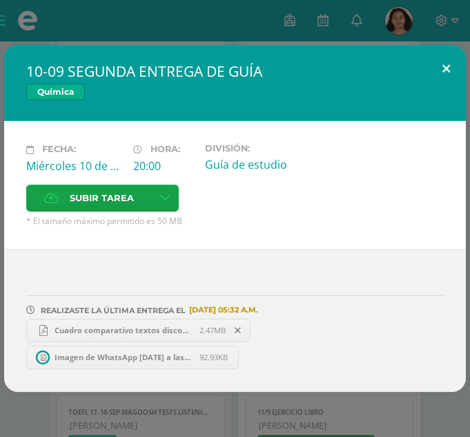 This screenshot has width=470, height=437. What do you see at coordinates (446, 68) in the screenshot?
I see `button: Close (Esc)` at bounding box center [446, 68].